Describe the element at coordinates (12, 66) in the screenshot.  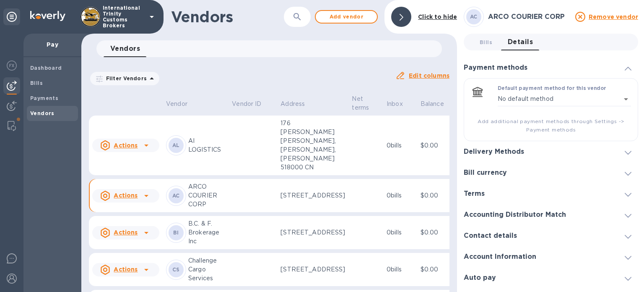
I see `img: Foreign exchange` at that location.